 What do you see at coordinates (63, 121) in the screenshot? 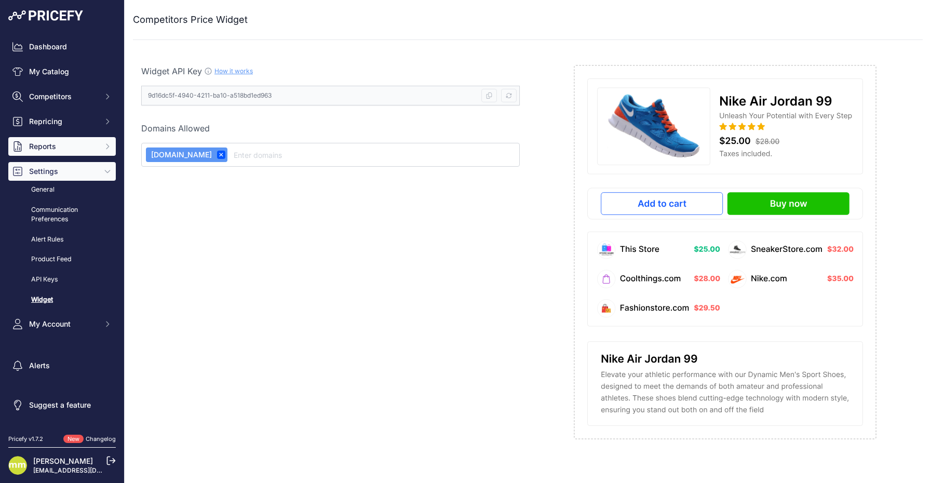
I see `span: Repricing` at bounding box center [63, 121].